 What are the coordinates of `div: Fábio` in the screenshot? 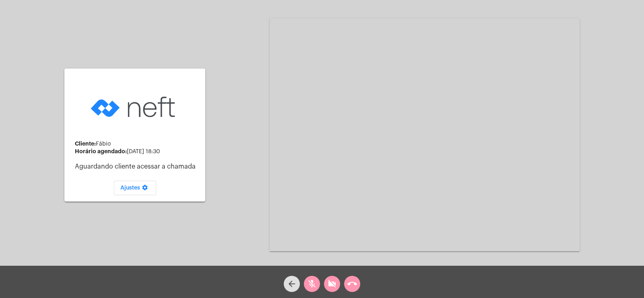 It's located at (137, 144).